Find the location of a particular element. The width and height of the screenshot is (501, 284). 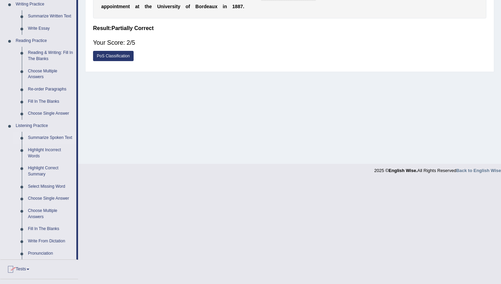

strong: Back to English Wise is located at coordinates (479, 170).